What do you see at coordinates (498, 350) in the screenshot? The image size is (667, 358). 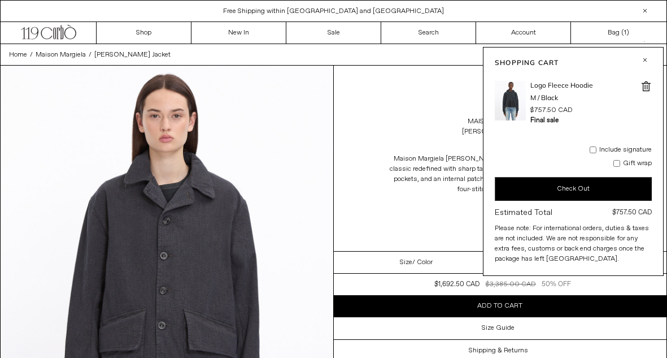 I see `h3: Shipping & Returns` at bounding box center [498, 350].